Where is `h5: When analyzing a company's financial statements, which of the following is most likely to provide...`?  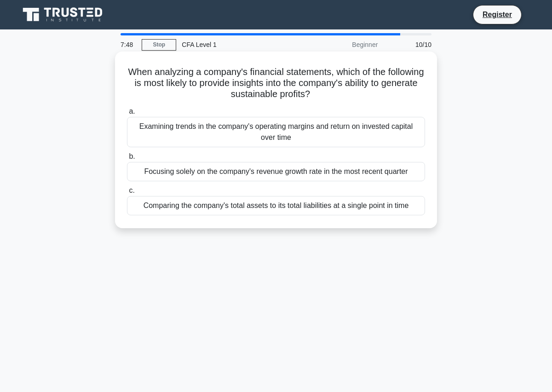 h5: When analyzing a company's financial statements, which of the following is most likely to provide... is located at coordinates (276, 83).